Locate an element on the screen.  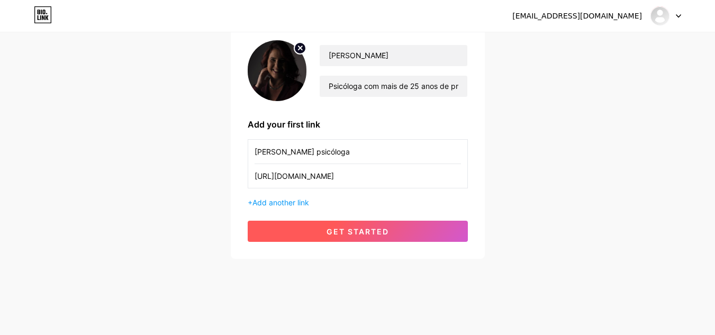
img: krishnapsicloga is located at coordinates (660, 16).